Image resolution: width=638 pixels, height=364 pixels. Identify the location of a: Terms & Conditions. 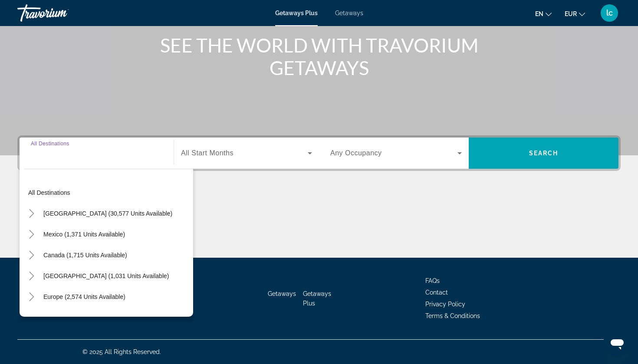
(453, 316).